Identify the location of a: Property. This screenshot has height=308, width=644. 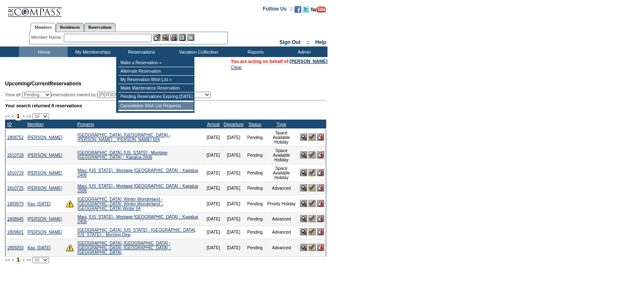
(86, 124).